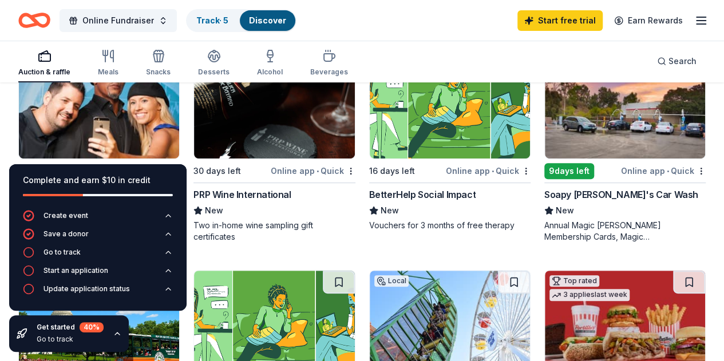  I want to click on div: Top rated, so click(574, 281).